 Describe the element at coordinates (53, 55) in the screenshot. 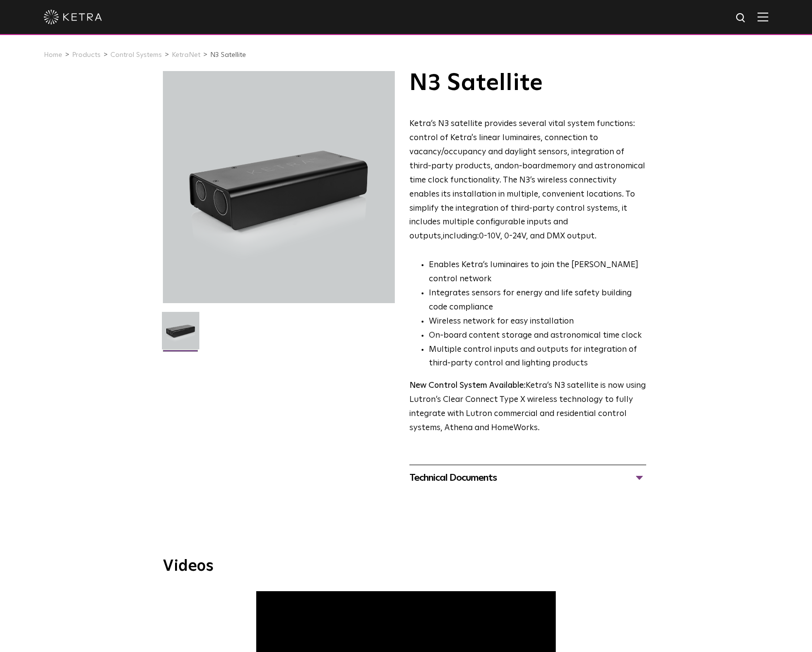

I see `a: Home` at that location.